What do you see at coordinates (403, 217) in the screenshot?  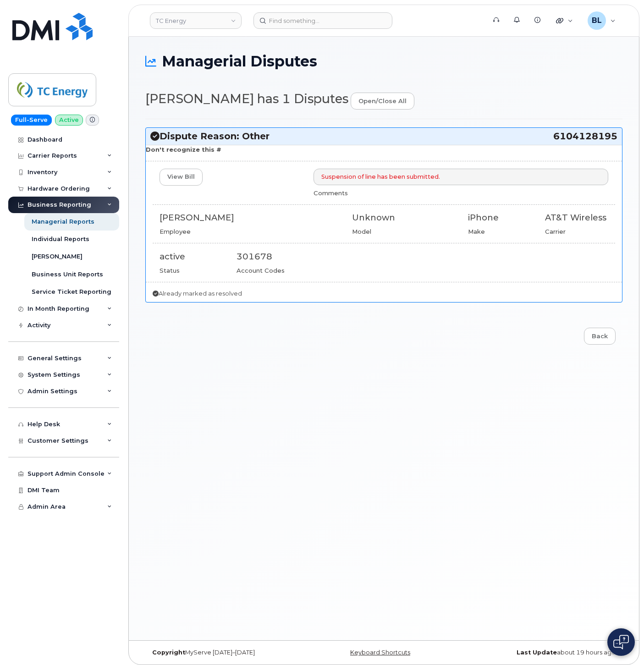 I see `div: Unknown` at bounding box center [403, 217].